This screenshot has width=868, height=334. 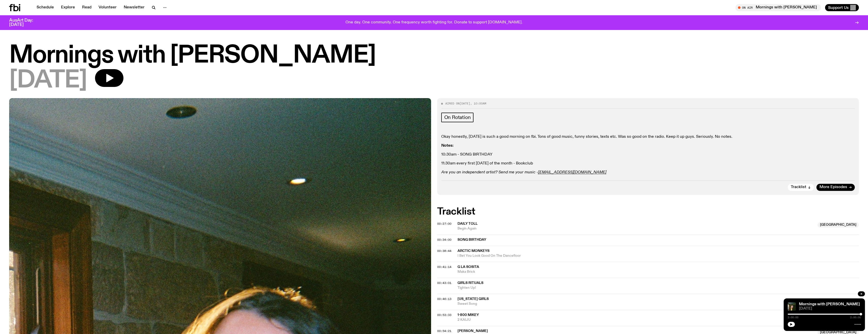 I want to click on a: Read, so click(x=87, y=8).